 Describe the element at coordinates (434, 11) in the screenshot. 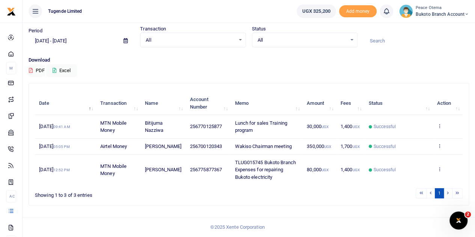

I see `a: profile-user Peace Otema Bukoto Branch account` at that location.